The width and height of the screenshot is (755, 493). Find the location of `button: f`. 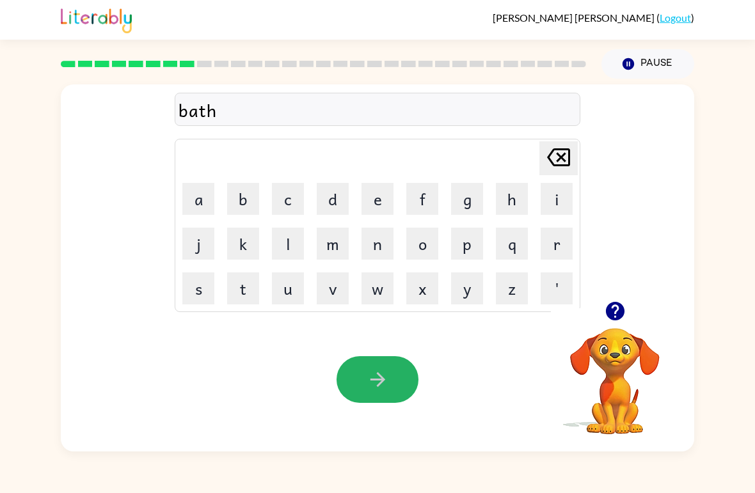

button: f is located at coordinates (422, 199).